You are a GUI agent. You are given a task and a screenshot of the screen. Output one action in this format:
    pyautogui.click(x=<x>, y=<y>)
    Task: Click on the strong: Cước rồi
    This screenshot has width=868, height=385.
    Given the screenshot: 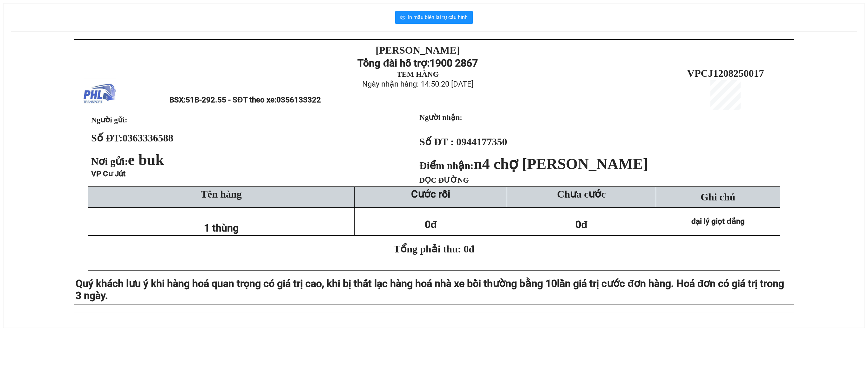 What is the action you would take?
    pyautogui.click(x=430, y=194)
    